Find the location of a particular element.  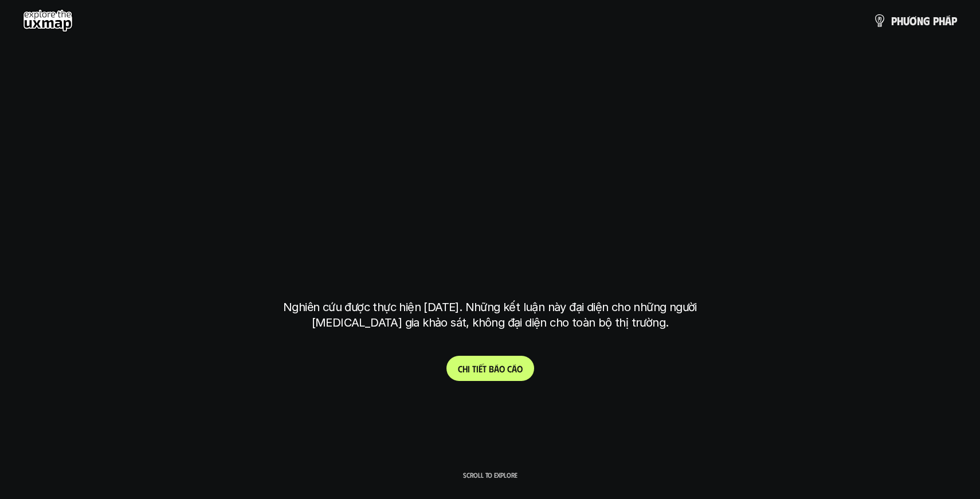

span: ơ is located at coordinates (913, 20).